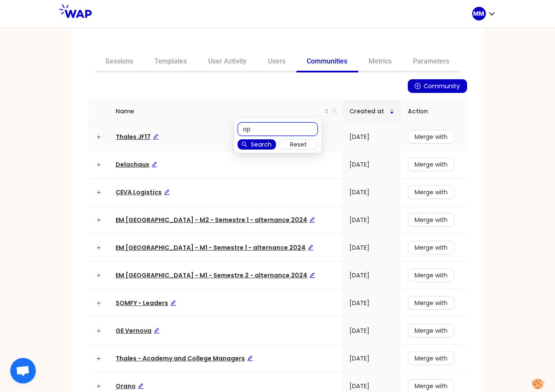 Image resolution: width=555 pixels, height=392 pixels. Describe the element at coordinates (434, 111) in the screenshot. I see `th: Action` at that location.